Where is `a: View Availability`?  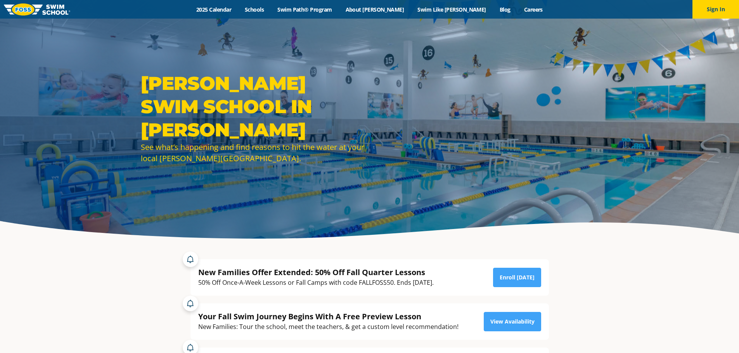 a: View Availability is located at coordinates (512, 322).